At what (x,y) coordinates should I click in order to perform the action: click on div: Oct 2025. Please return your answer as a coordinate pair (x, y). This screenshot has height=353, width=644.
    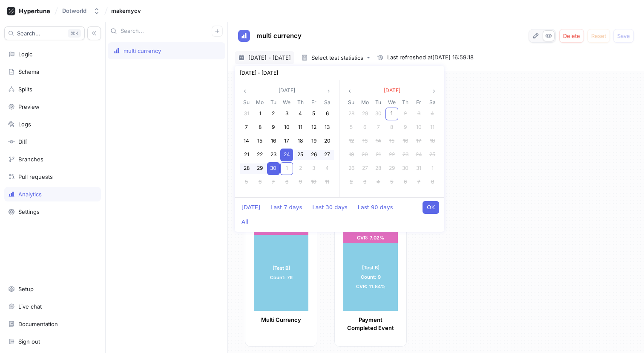
    Looking at the image, I should click on (392, 143).